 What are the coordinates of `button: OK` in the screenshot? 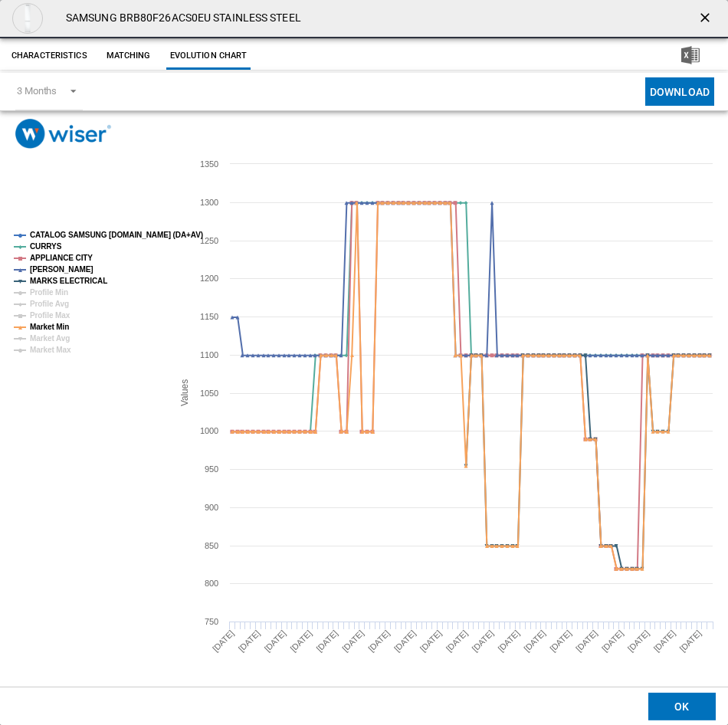 It's located at (682, 706).